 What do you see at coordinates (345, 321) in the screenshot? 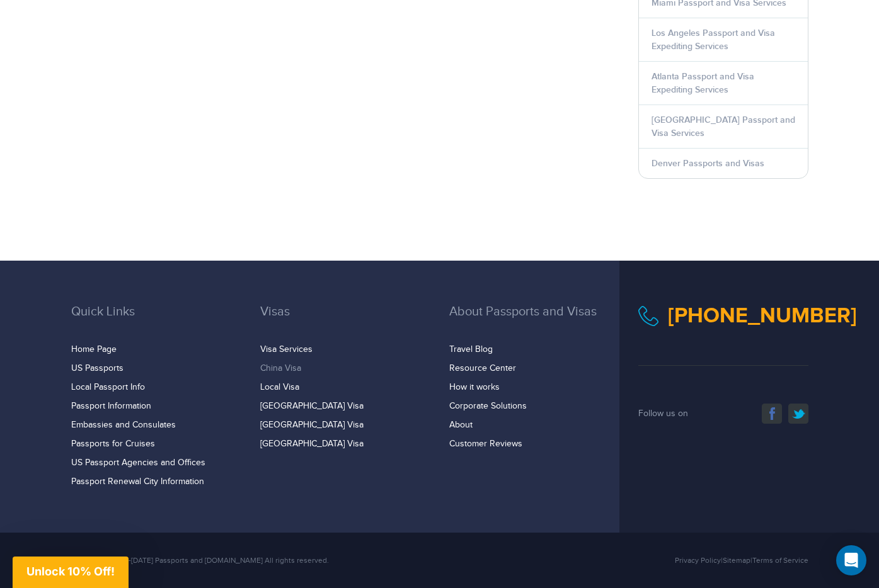
I see `h3: Visas` at bounding box center [345, 321].